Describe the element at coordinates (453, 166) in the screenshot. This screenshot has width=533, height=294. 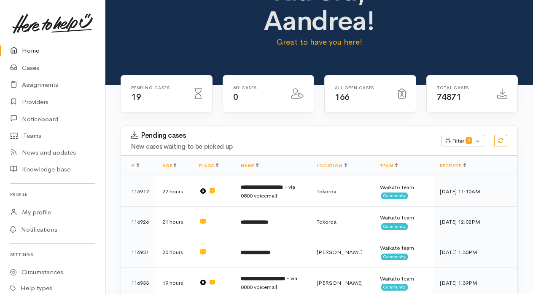
I see `a: Received` at that location.